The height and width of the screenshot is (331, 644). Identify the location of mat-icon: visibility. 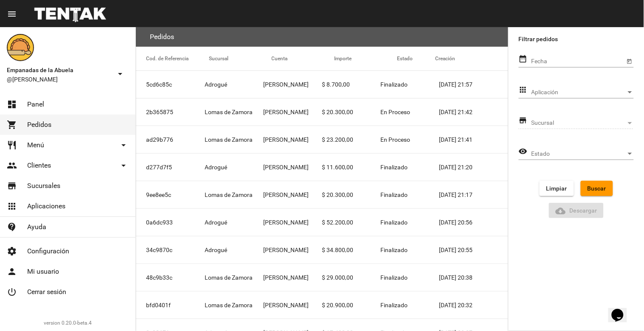
(523, 151).